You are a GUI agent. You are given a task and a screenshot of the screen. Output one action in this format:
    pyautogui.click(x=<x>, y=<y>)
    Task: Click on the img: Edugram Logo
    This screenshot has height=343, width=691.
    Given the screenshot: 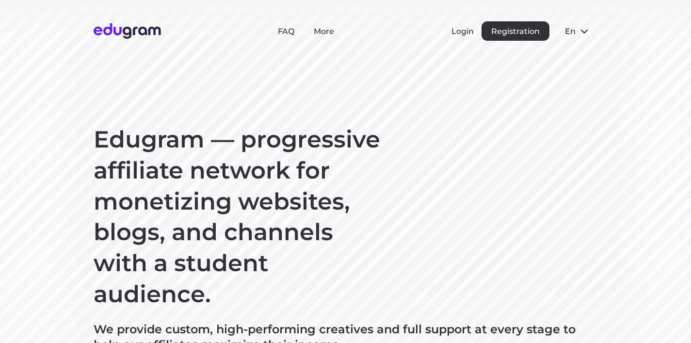 What is the action you would take?
    pyautogui.click(x=127, y=31)
    